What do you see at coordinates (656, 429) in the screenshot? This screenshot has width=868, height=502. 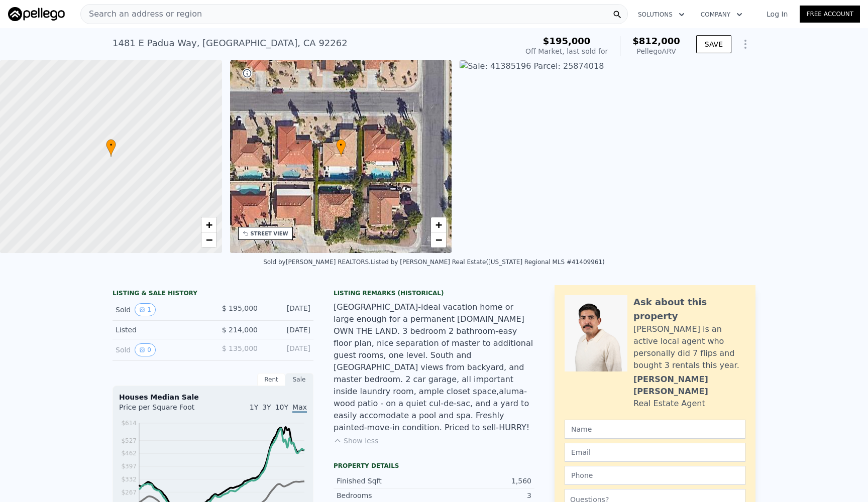 I see `input: Name` at bounding box center [656, 429].